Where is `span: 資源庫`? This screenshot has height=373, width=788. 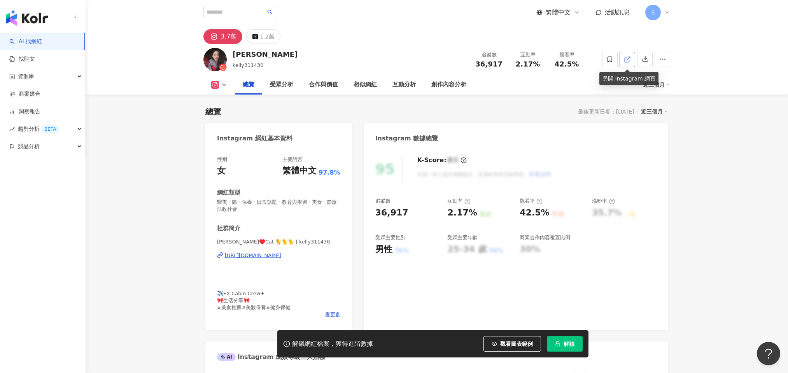 span: 資源庫 is located at coordinates (26, 76).